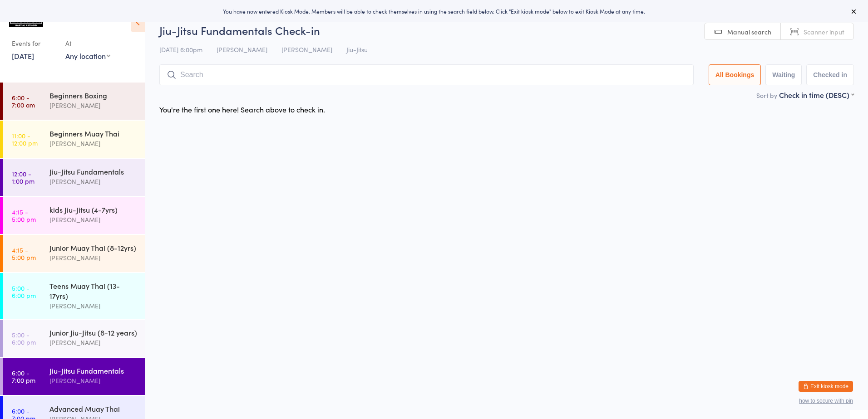 The height and width of the screenshot is (419, 868). Describe the element at coordinates (830, 75) in the screenshot. I see `button: Checked in` at that location.